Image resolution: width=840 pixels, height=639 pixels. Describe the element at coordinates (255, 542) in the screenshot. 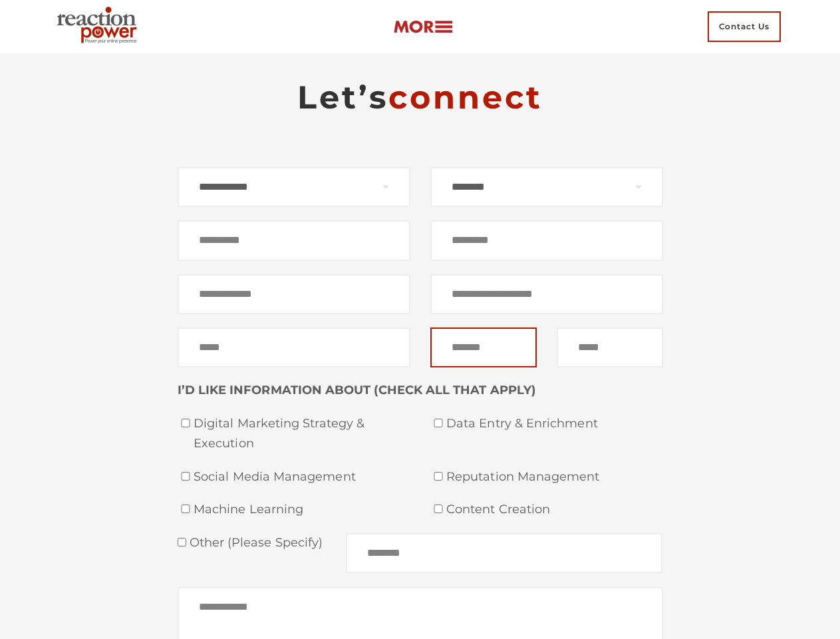

I see `span: Other (please specify)` at that location.